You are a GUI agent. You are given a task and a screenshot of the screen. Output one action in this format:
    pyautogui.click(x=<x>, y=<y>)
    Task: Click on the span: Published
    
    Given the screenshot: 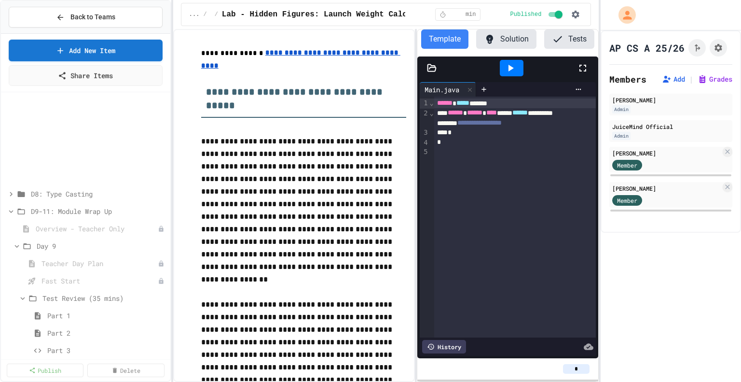 What is the action you would take?
    pyautogui.click(x=526, y=14)
    